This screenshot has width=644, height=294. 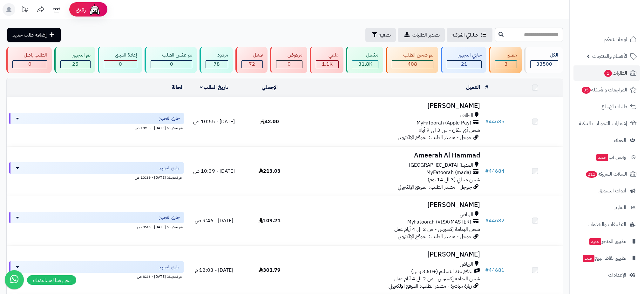 I want to click on a: وآتس آبجديد, so click(x=607, y=157).